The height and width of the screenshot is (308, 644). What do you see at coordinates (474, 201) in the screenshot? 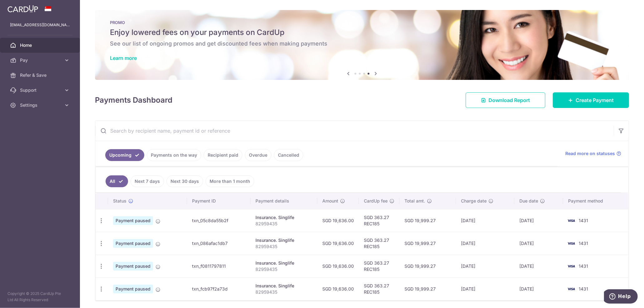
I see `span: Charge date` at bounding box center [474, 201].